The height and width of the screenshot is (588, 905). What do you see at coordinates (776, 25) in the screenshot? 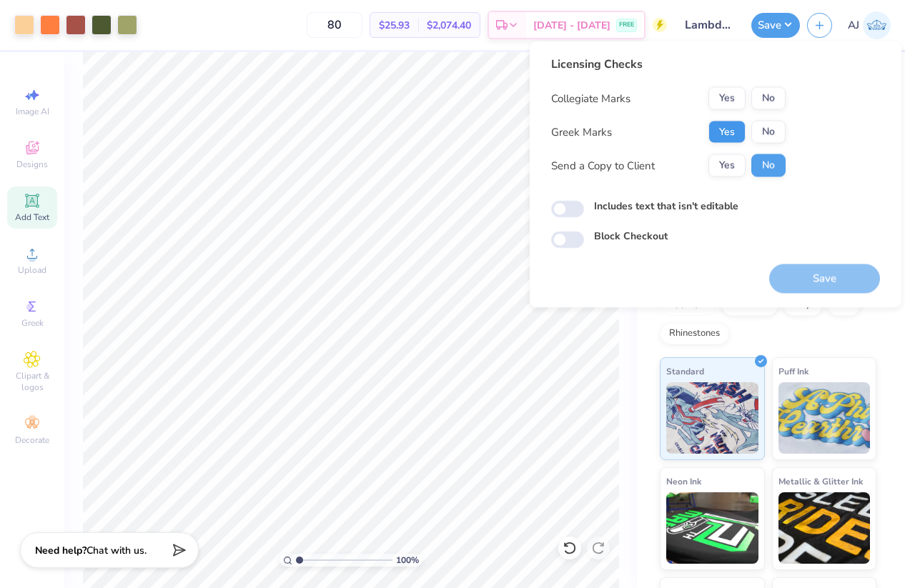
I see `button: Save` at bounding box center [776, 25].